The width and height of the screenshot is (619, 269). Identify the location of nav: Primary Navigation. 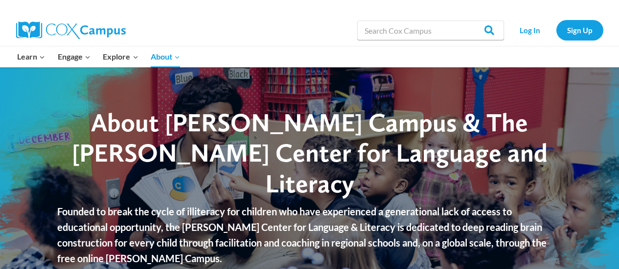
(99, 57).